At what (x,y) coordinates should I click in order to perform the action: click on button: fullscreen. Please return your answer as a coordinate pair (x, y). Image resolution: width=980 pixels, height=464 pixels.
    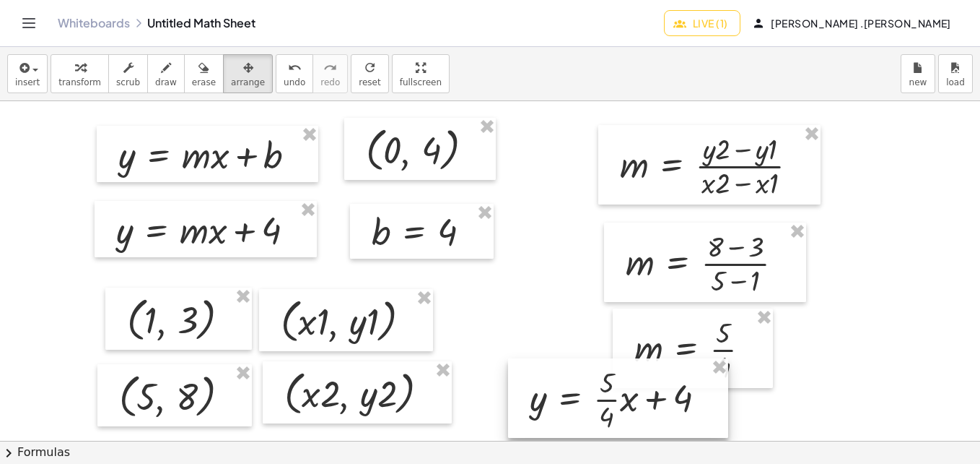
    Looking at the image, I should click on (421, 74).